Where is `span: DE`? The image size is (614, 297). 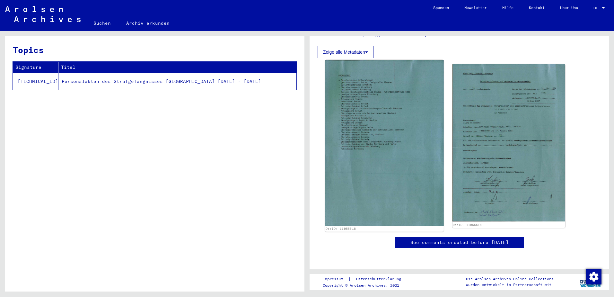
span: DE is located at coordinates (597, 8).